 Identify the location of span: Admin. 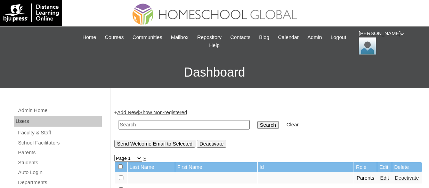
(314, 37).